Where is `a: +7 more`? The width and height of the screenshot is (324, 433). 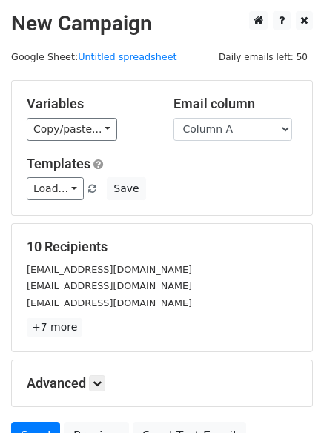 a: +7 more is located at coordinates (54, 327).